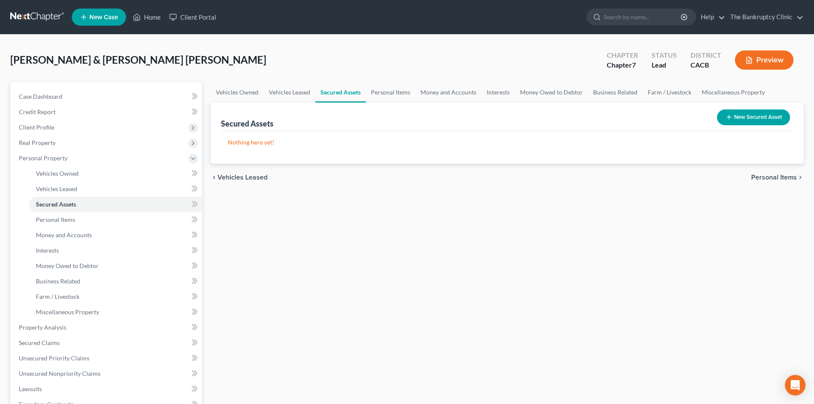 This screenshot has width=814, height=404. What do you see at coordinates (193, 17) in the screenshot?
I see `a: Client Portal` at bounding box center [193, 17].